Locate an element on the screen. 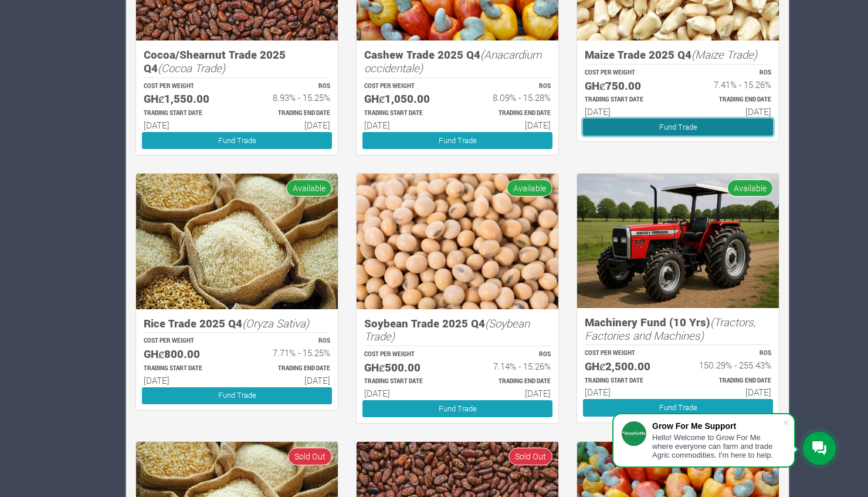  h5: Rice Trade 2025 Q4 is located at coordinates (237, 324).